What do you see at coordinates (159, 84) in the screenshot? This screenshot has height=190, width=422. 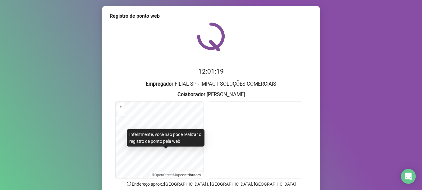 I see `strong: Empregador` at bounding box center [159, 84].